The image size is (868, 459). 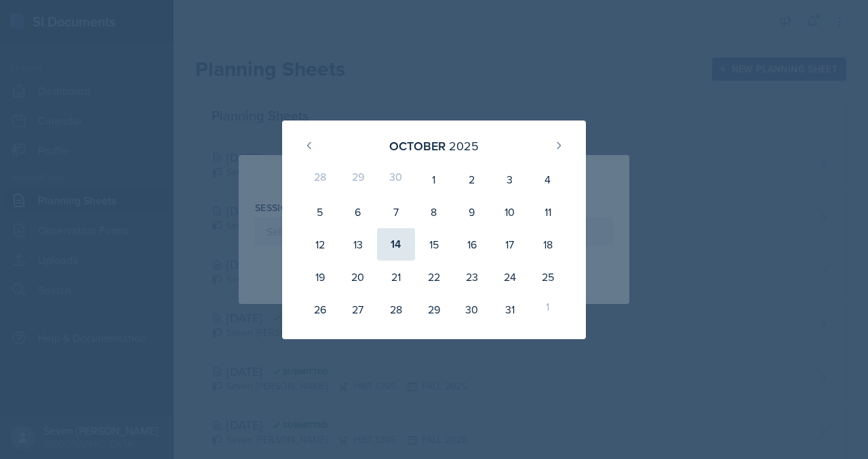 What do you see at coordinates (434, 245) in the screenshot?
I see `div: 15` at bounding box center [434, 245].